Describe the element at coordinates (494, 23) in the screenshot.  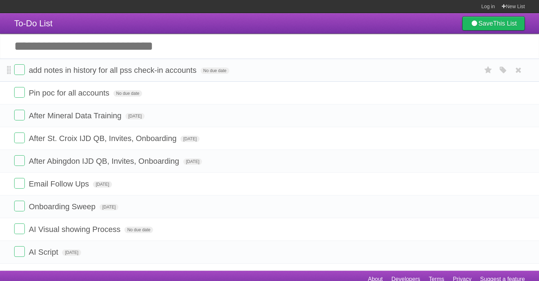
I see `a: SaveThis List` at that location.